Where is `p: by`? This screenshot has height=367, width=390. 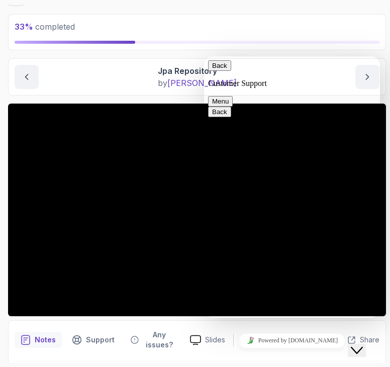 p: by is located at coordinates (197, 83).